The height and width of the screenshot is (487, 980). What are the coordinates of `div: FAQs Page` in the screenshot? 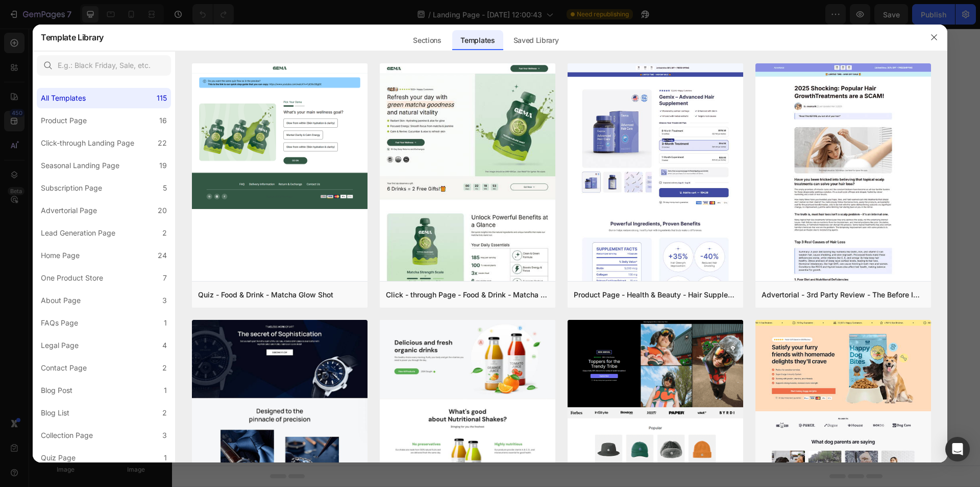 It's located at (59, 322).